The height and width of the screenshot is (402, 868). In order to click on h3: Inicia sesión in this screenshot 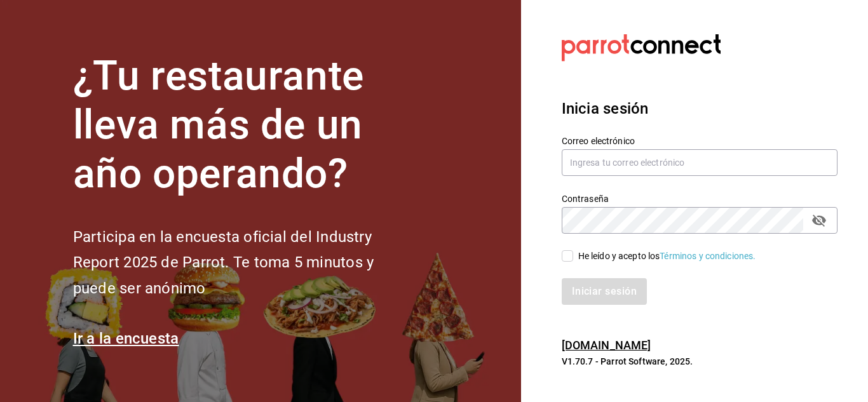, I will do `click(700, 109)`.